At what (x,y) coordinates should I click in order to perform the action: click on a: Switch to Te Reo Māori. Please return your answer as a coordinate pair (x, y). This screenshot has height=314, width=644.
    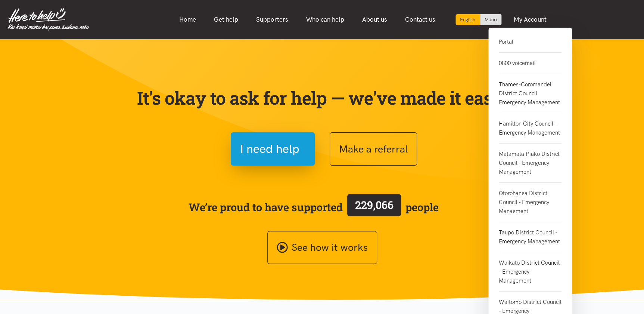
    Looking at the image, I should click on (491, 20).